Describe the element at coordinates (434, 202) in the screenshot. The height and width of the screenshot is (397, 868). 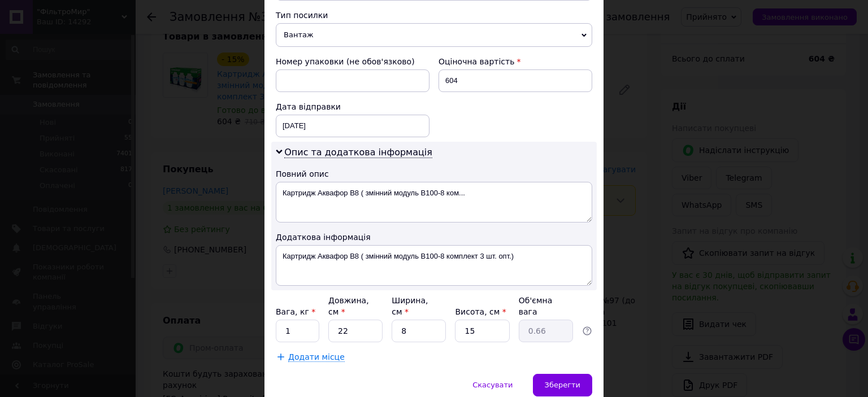
I see `textarea: Картридж Аквафор В8 ( змінний модуль В100-8 ком...` at that location.